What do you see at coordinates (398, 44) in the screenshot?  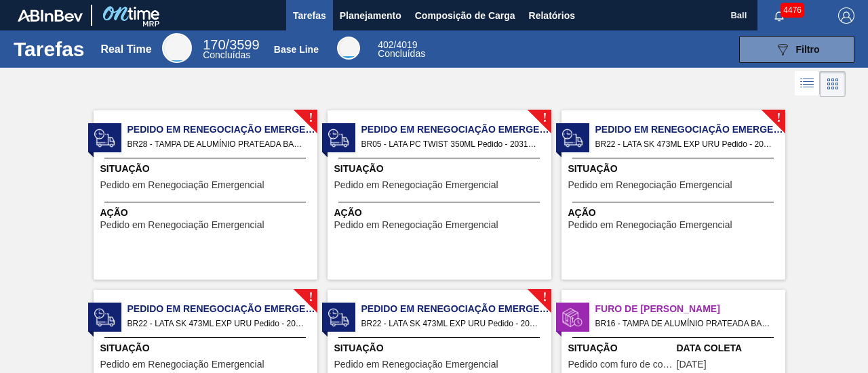 I see `span: / 4019` at bounding box center [398, 44].